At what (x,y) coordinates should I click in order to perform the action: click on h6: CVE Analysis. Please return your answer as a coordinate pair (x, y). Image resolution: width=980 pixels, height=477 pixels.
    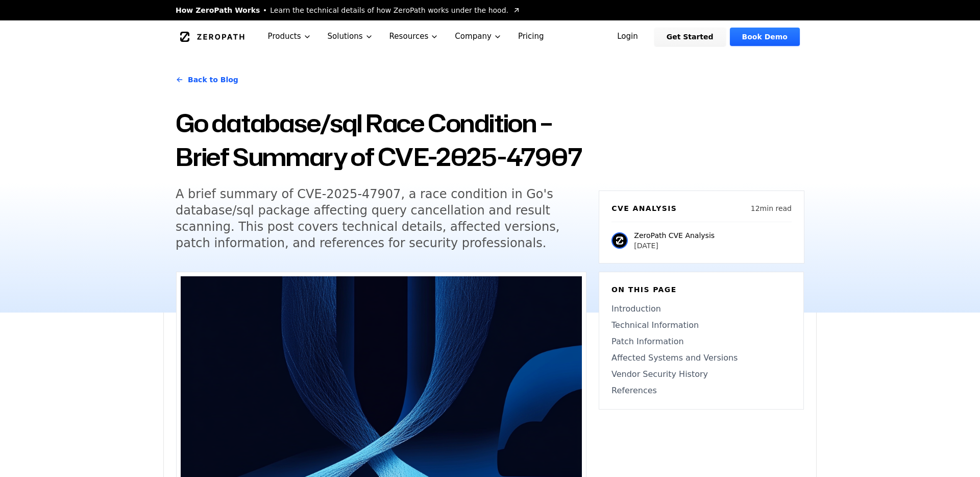
    Looking at the image, I should click on (644, 208).